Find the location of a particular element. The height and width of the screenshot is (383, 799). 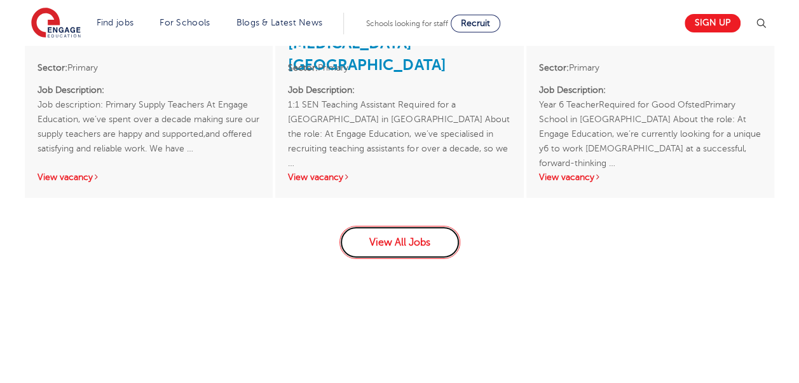

p: Job description: Primary Supply Teachers At Engage Education, we’ve spent over a decade making su... is located at coordinates (149, 119).